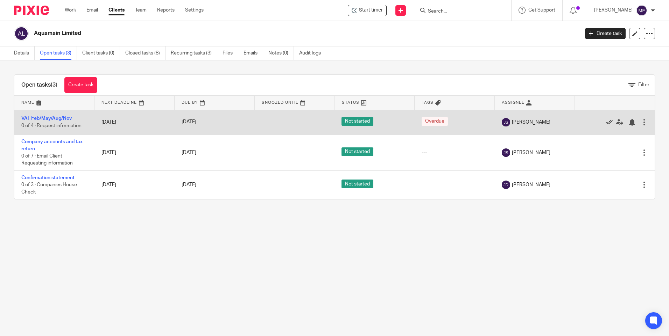  What do you see at coordinates (644, 85) in the screenshot?
I see `span: Filter` at bounding box center [644, 85].